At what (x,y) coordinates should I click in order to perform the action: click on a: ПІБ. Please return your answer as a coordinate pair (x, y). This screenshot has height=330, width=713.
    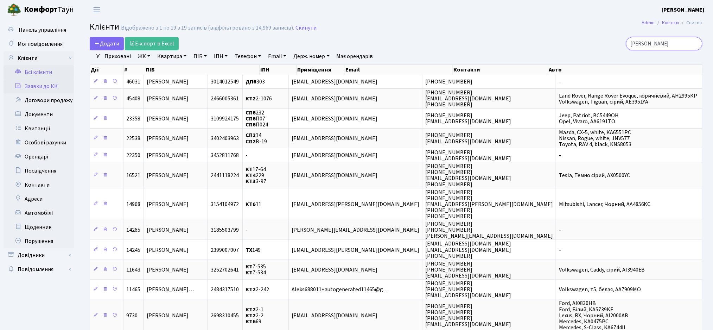
    Looking at the image, I should click on (200, 56).